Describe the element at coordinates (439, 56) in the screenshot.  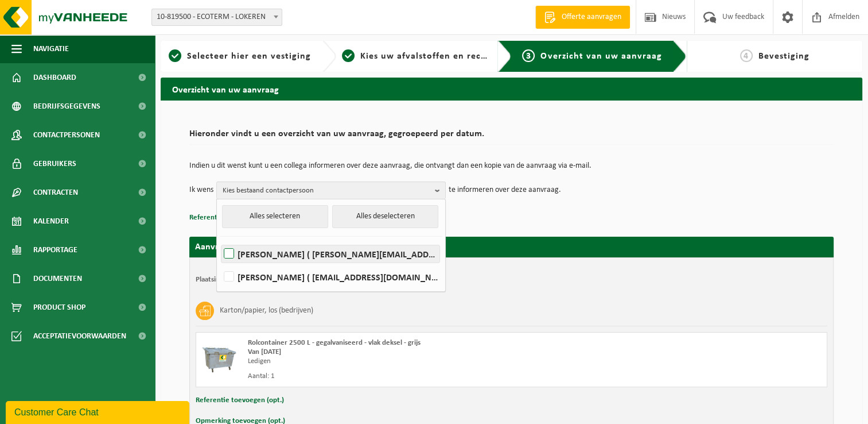
I see `span: Kies uw afvalstoffen en recipiënten` at that location.